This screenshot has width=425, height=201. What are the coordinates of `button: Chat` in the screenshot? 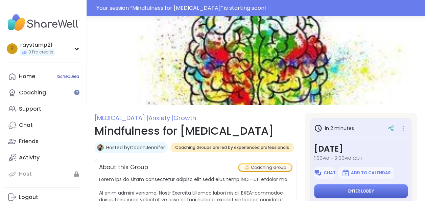 It's located at (324, 173).